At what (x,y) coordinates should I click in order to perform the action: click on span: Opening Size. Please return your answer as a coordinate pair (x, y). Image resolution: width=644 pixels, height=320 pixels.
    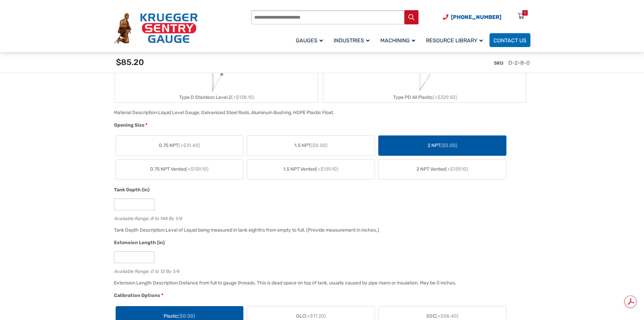
    Looking at the image, I should click on (129, 125).